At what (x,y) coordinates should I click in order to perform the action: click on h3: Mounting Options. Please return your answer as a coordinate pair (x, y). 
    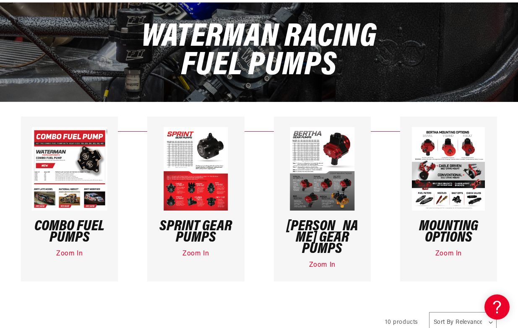
    Looking at the image, I should click on (448, 232).